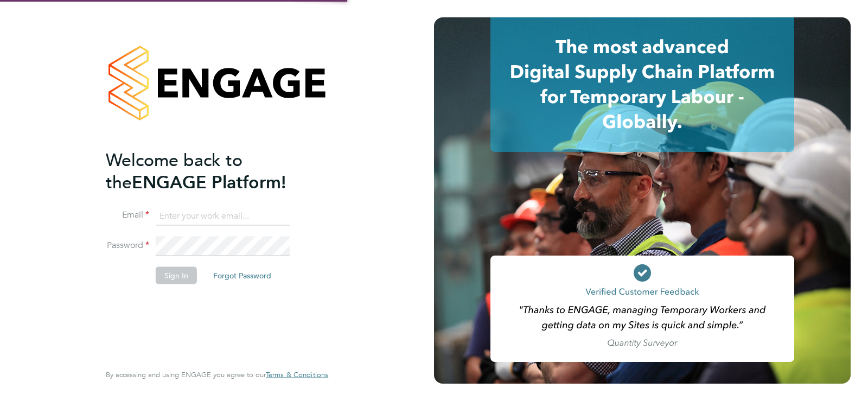 The image size is (868, 401). I want to click on span: Terms & Conditions, so click(297, 375).